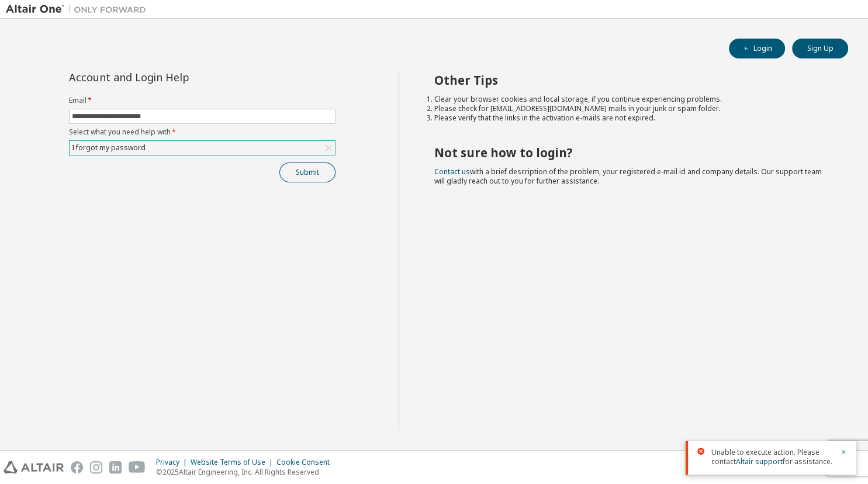  I want to click on div: Website Terms of Use, so click(233, 462).